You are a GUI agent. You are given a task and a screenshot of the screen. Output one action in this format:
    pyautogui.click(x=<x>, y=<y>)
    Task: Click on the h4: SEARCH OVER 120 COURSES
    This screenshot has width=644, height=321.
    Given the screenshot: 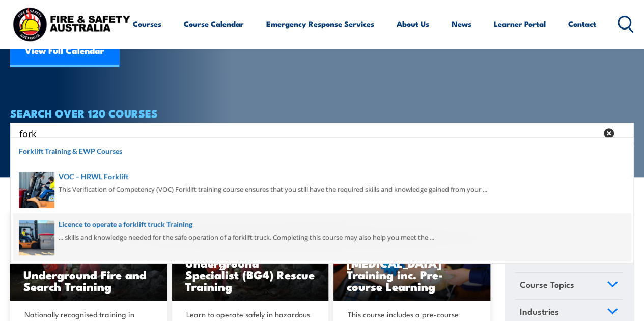 What is the action you would take?
    pyautogui.click(x=322, y=113)
    